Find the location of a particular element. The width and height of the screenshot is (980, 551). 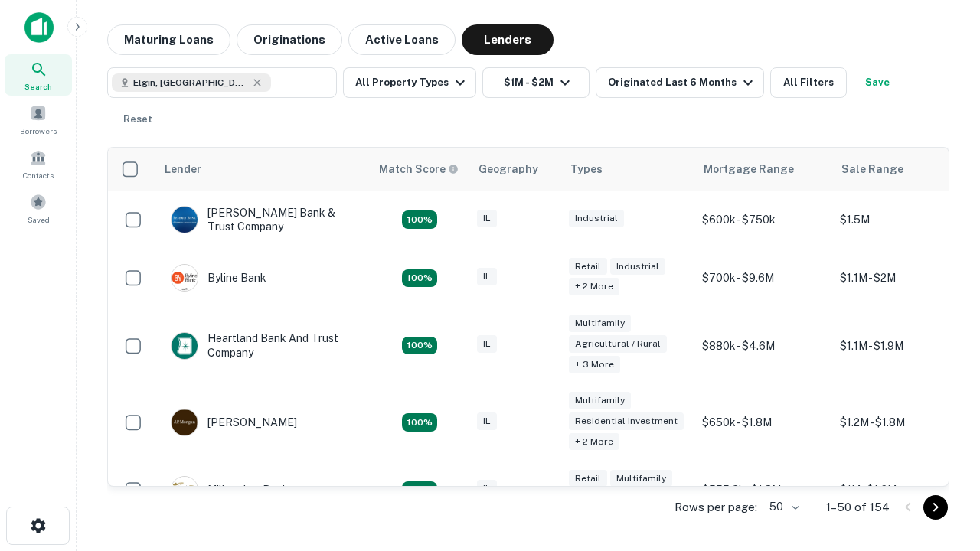

a: Contacts is located at coordinates (38, 164).